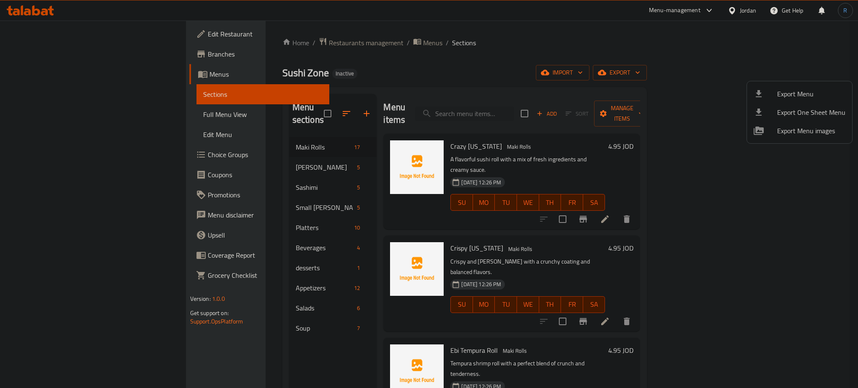  Describe the element at coordinates (799, 94) in the screenshot. I see `li: Export menu items` at that location.